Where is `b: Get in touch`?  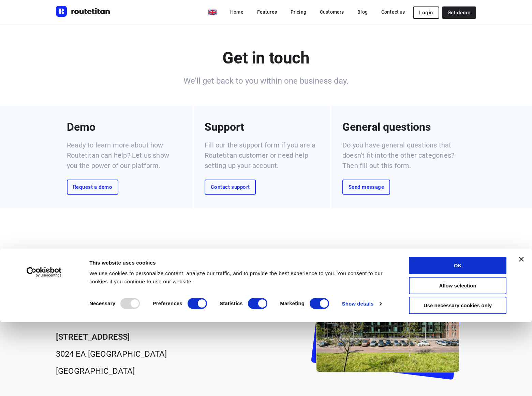 b: Get in touch is located at coordinates (266, 58).